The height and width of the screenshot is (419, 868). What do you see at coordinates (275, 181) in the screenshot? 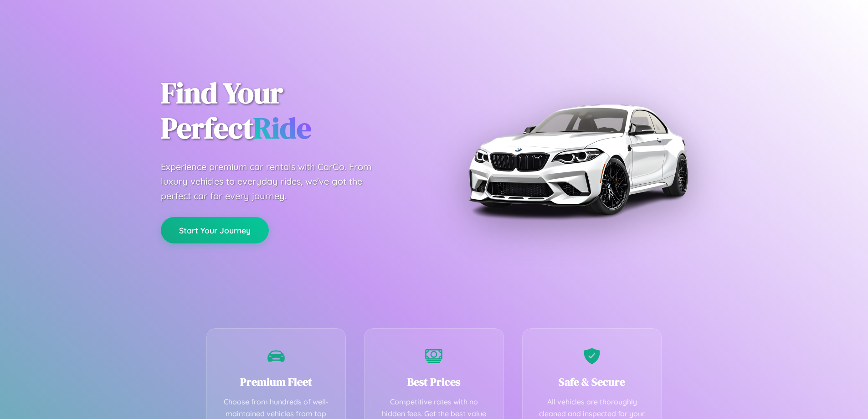
I see `p: Experience premium car rentals with CarGo. From luxury vehicles to everyday rides, we've got the ...` at bounding box center [275, 181].